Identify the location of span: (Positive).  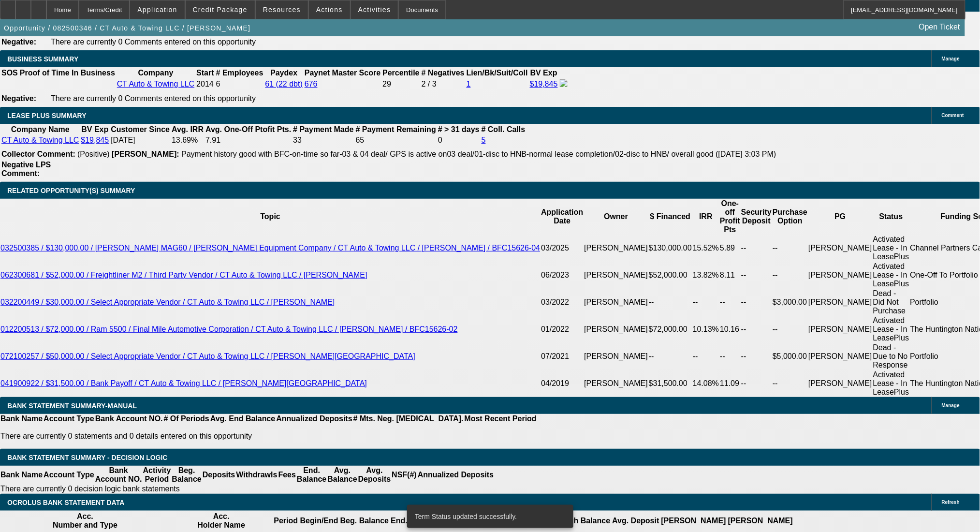
(94, 154).